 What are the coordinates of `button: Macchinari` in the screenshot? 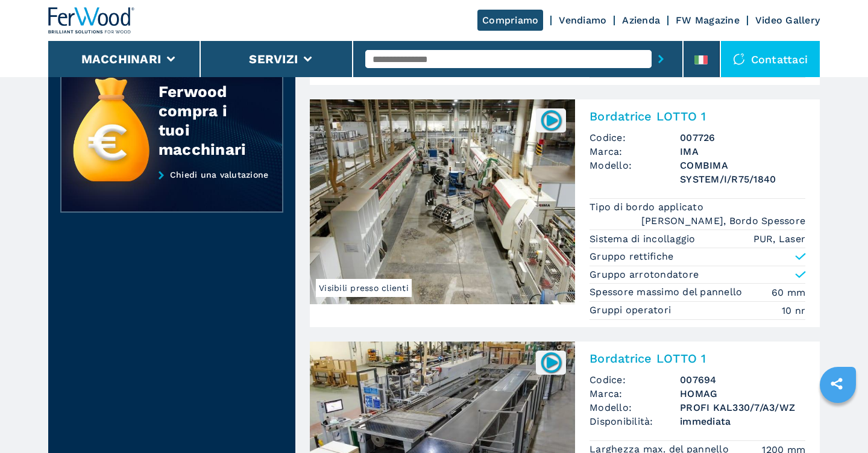 It's located at (121, 59).